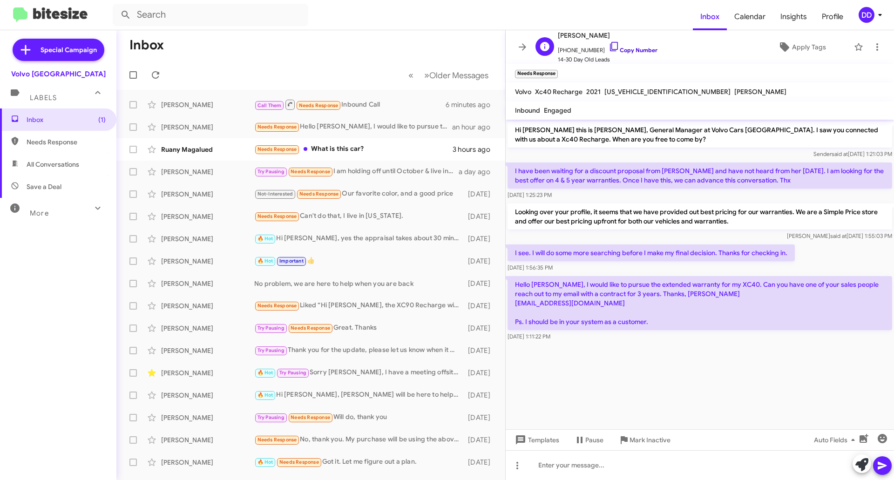  I want to click on div: Our favorite color, and a good price, so click(359, 194).